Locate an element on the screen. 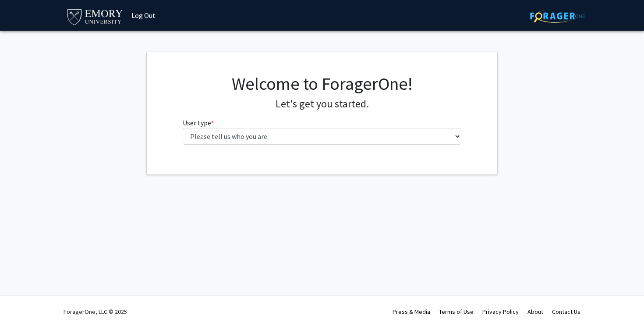 Image resolution: width=644 pixels, height=327 pixels. label: User type is located at coordinates (198, 123).